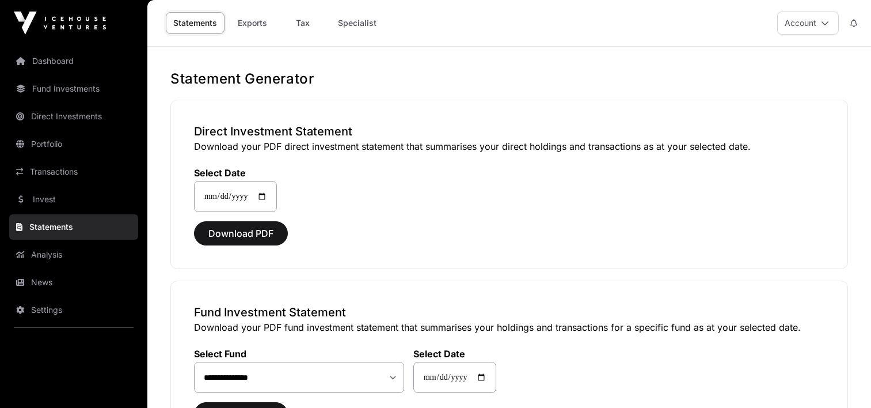 The width and height of the screenshot is (871, 408). I want to click on a: Direct Investments, so click(74, 116).